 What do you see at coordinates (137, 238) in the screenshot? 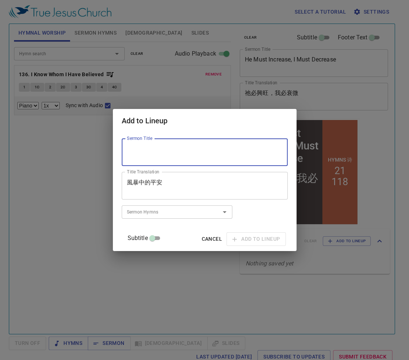
I see `span: Subtitle` at bounding box center [137, 238].